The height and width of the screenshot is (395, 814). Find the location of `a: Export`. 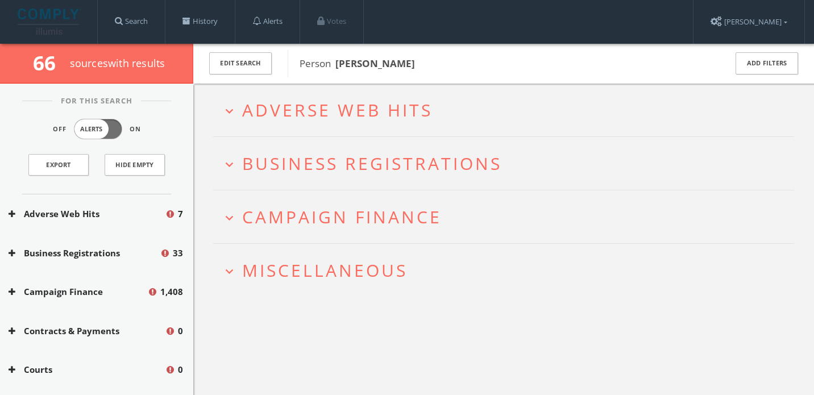

a: Export is located at coordinates (59, 165).